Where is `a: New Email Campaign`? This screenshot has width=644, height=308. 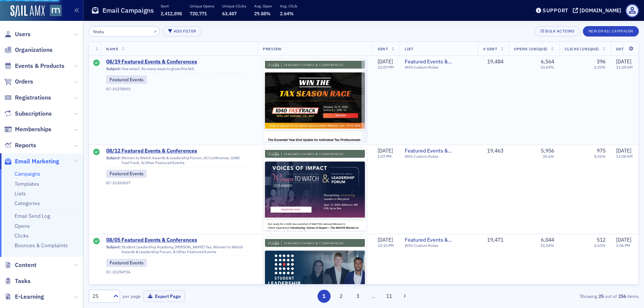 a: New Email Campaign is located at coordinates (611, 31).